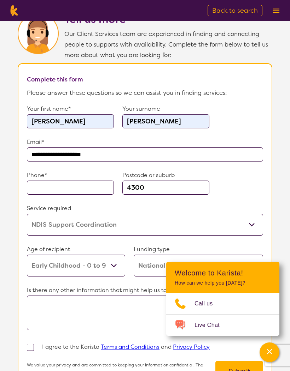 The width and height of the screenshot is (290, 371). I want to click on ul: Choose channel, so click(222, 315).